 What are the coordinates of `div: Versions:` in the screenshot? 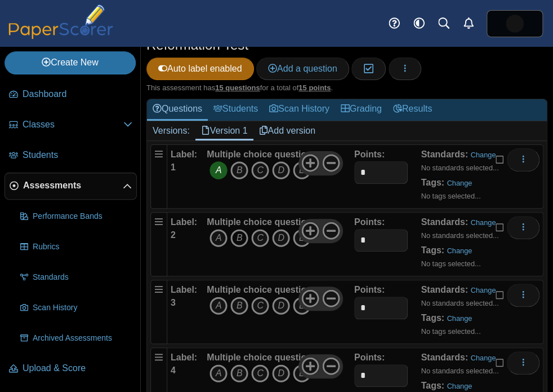 It's located at (171, 131).